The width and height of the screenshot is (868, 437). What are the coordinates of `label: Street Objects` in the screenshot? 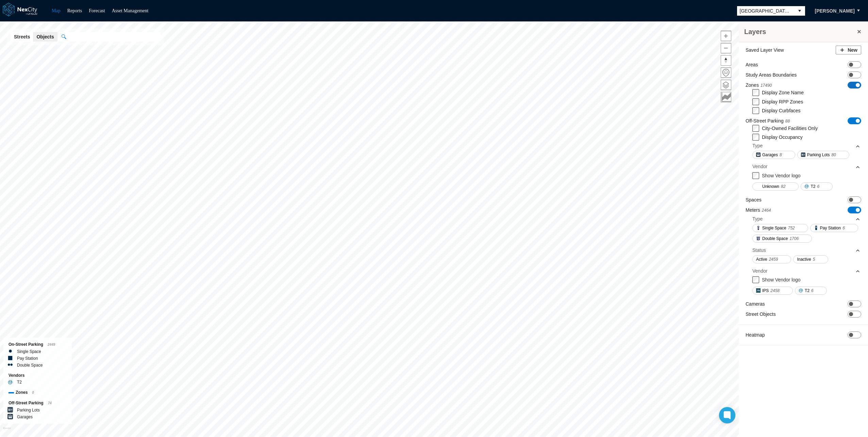 It's located at (761, 314).